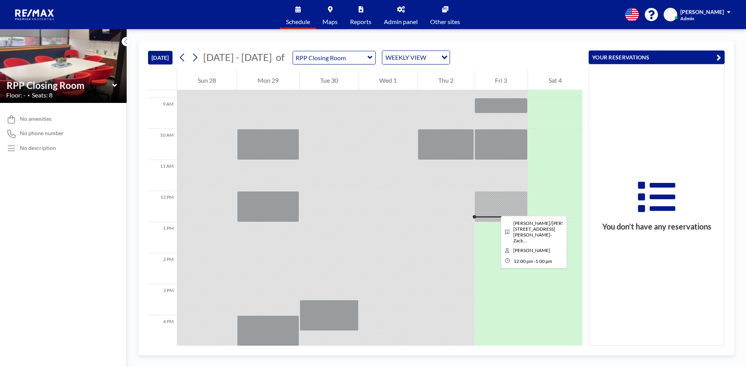  Describe the element at coordinates (329, 80) in the screenshot. I see `div: Tue 30` at that location.